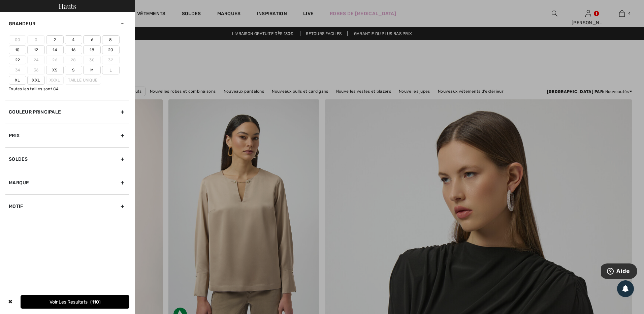 Image resolution: width=644 pixels, height=314 pixels. What do you see at coordinates (36, 50) in the screenshot?
I see `label: 12` at bounding box center [36, 50].